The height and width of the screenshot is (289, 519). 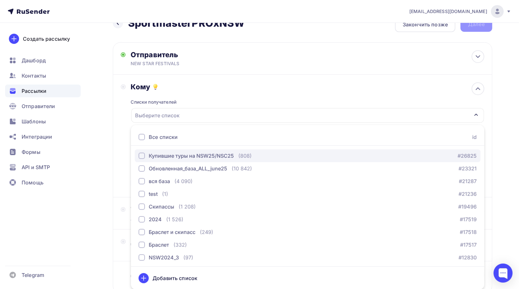 I want to click on a: #12830, so click(x=467, y=257).